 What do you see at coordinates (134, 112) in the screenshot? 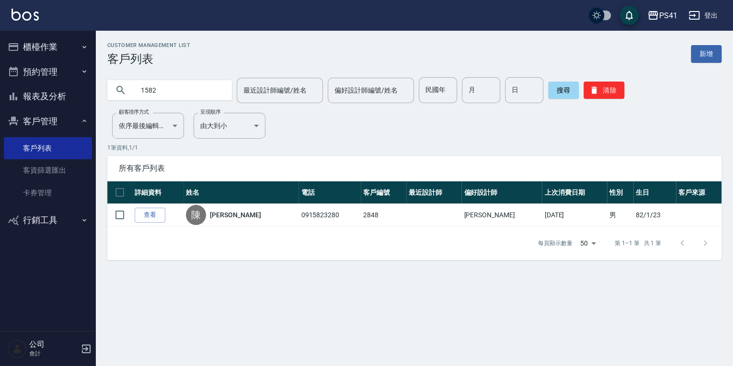
I see `label: 顧客排序方式` at bounding box center [134, 112].